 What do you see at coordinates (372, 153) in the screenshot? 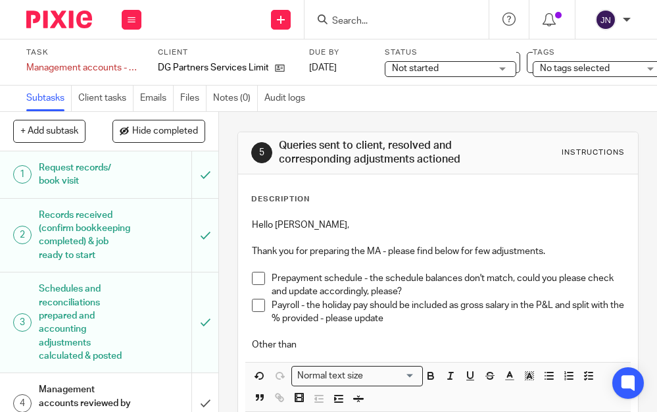
I see `h1: Queries sent to client, resolved and corresponding adjustments actioned` at bounding box center [372, 153].